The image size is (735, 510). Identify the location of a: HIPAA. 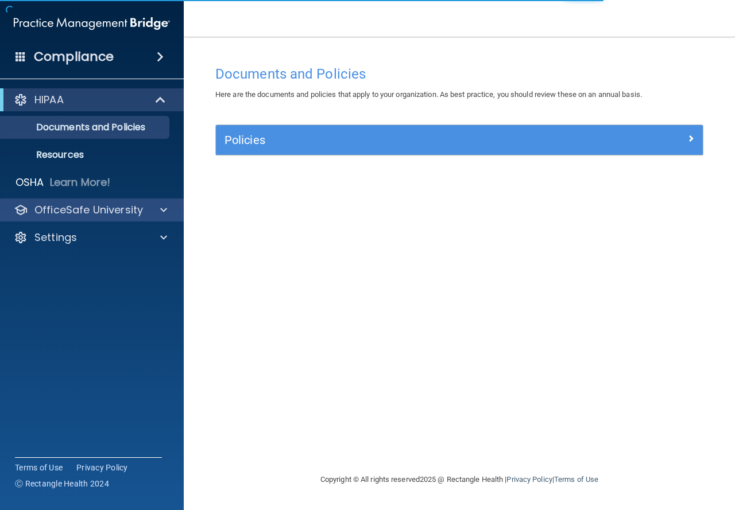
(90, 100).